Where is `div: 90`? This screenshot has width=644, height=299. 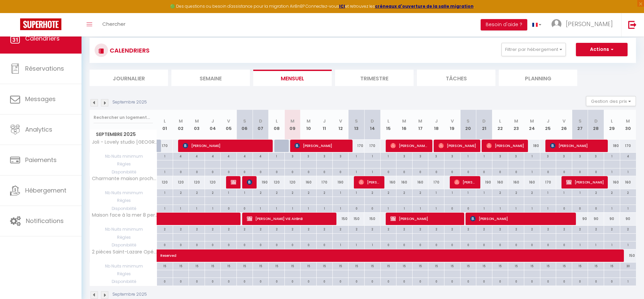 div: 90 is located at coordinates (580, 219).